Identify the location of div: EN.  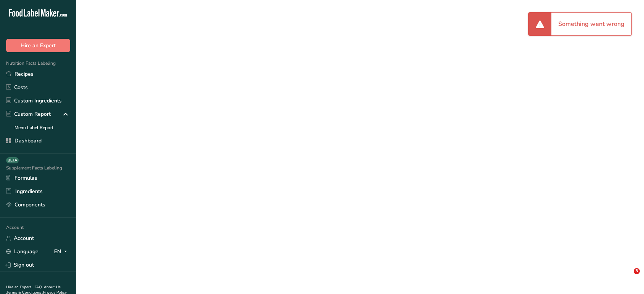
(62, 252).